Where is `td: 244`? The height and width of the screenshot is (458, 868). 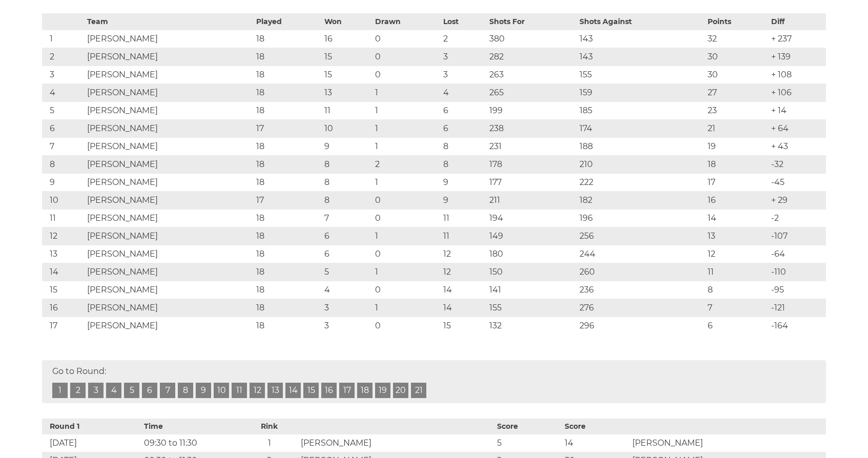 td: 244 is located at coordinates (641, 254).